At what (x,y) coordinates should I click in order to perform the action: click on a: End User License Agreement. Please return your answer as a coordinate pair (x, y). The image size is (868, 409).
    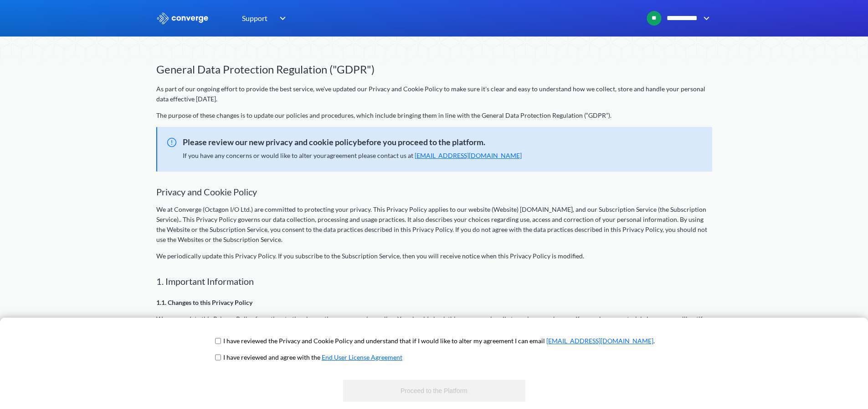
    Looking at the image, I should click on (362, 357).